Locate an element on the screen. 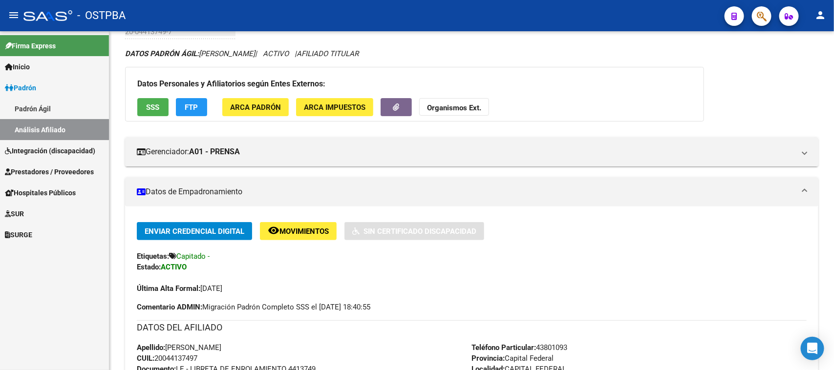  mat-panel-title: Datos de Empadronamiento is located at coordinates (466, 192).